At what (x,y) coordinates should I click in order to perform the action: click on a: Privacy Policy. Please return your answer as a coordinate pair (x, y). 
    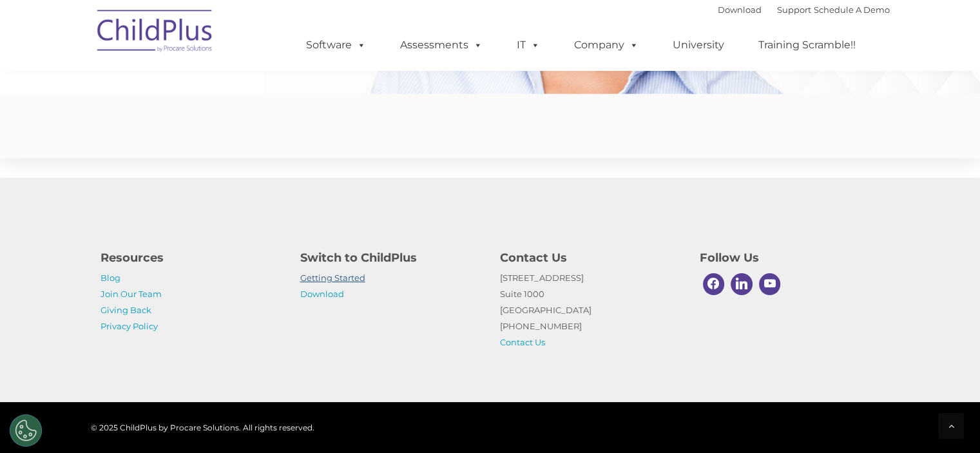
    Looking at the image, I should click on (129, 326).